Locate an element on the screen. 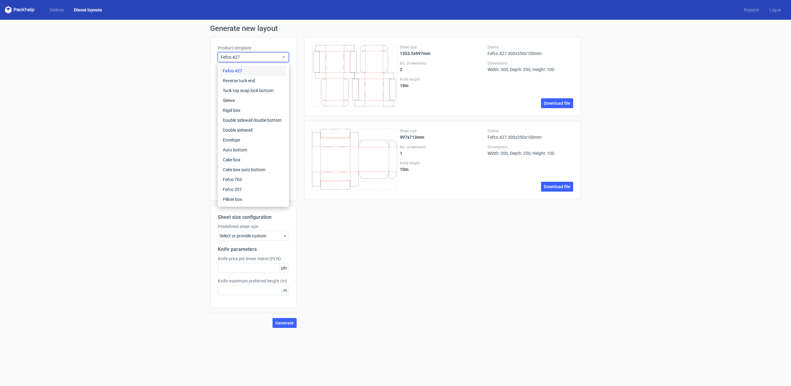 The image size is (791, 386). h2: Knife parameters is located at coordinates (253, 249).